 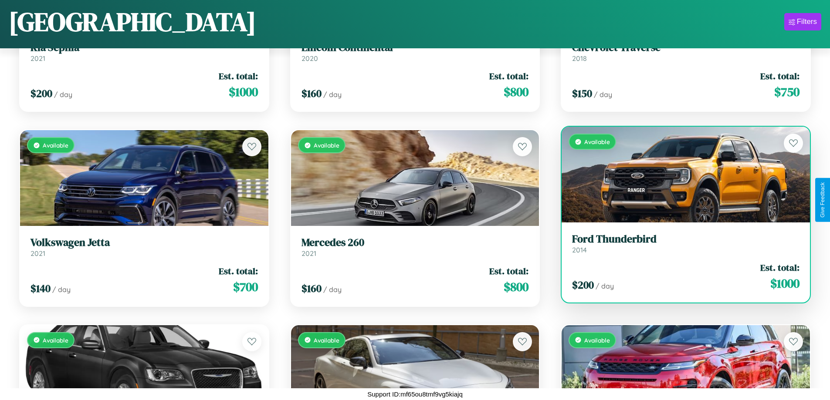 What do you see at coordinates (580, 250) in the screenshot?
I see `span: 2014` at bounding box center [580, 250].